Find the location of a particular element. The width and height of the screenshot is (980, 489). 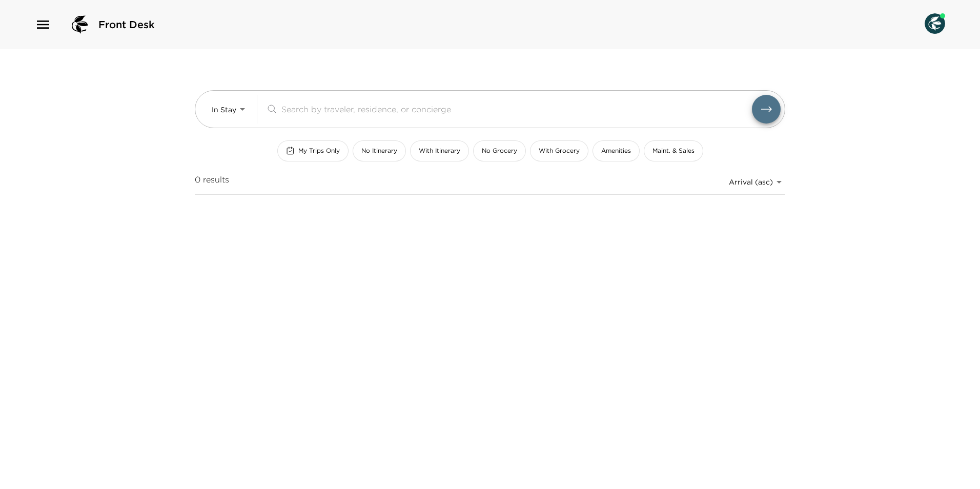

span: Maint. & Sales is located at coordinates (673, 151).